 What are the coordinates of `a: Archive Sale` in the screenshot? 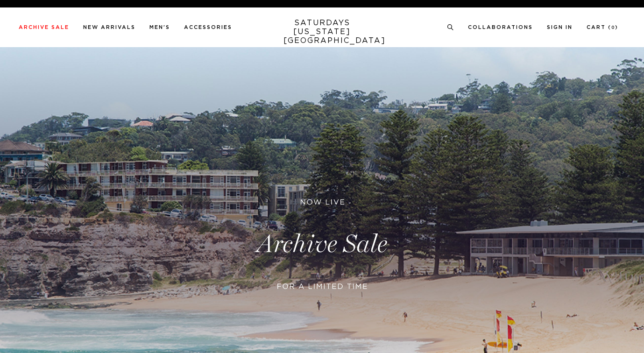 It's located at (44, 27).